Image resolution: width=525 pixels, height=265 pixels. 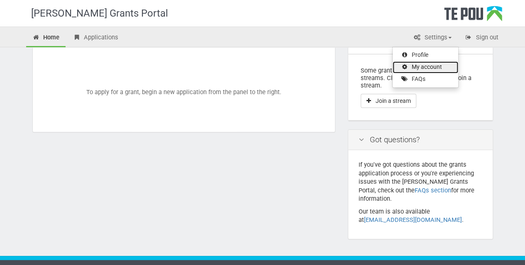 What do you see at coordinates (425, 67) in the screenshot?
I see `a: My account` at bounding box center [425, 67].